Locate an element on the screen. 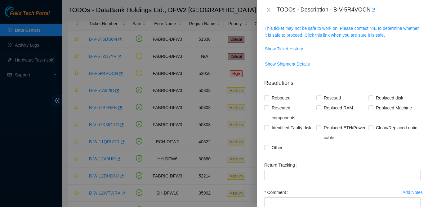 The height and width of the screenshot is (207, 428). span: Replaced ETH/Power cable is located at coordinates (345, 133).